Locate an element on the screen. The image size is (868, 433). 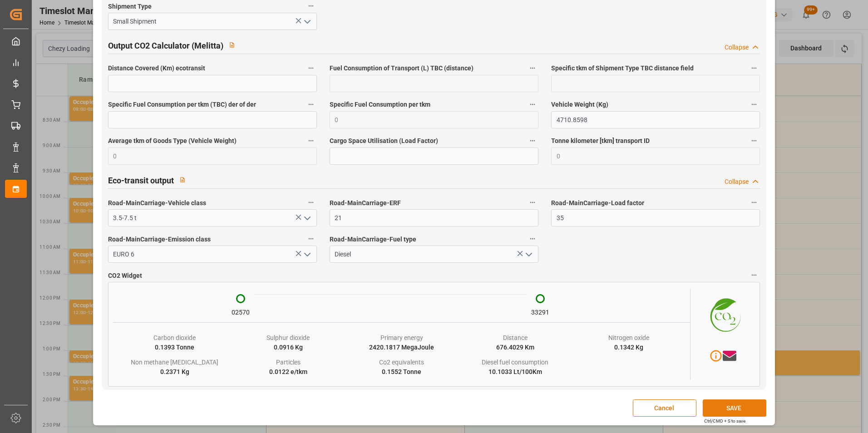
div: 0.2371 Kg is located at coordinates (174, 371).